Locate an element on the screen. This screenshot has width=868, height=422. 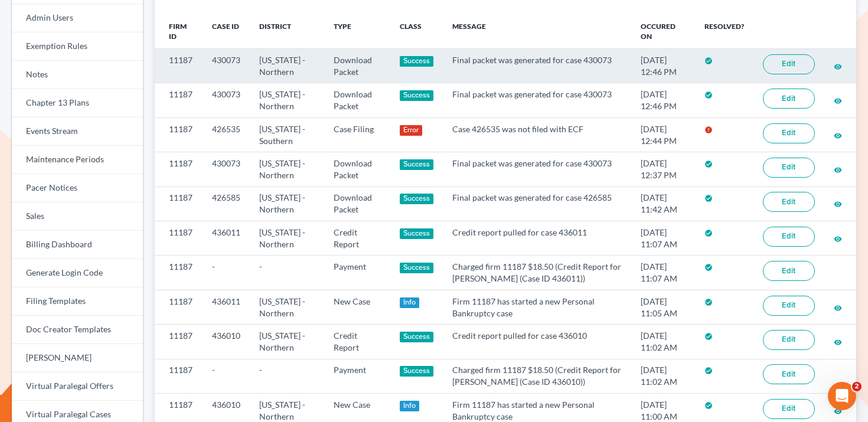
a: Virtual Paralegal Offers is located at coordinates (77, 387).